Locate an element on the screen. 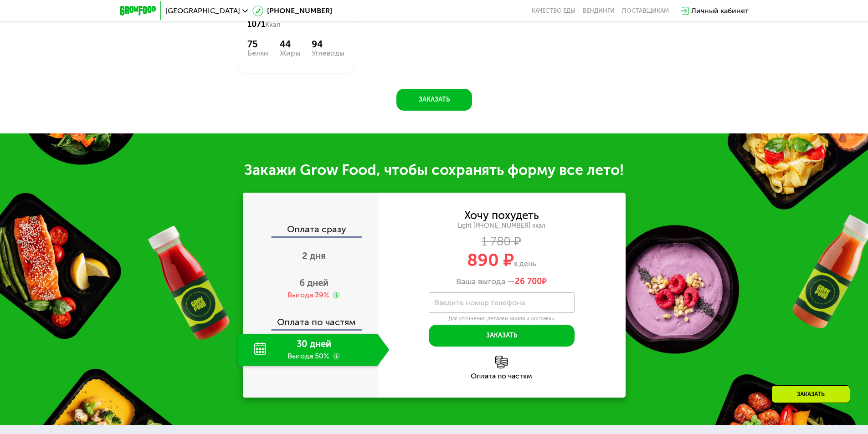 This screenshot has height=434, width=868. div: 44 is located at coordinates (290, 44).